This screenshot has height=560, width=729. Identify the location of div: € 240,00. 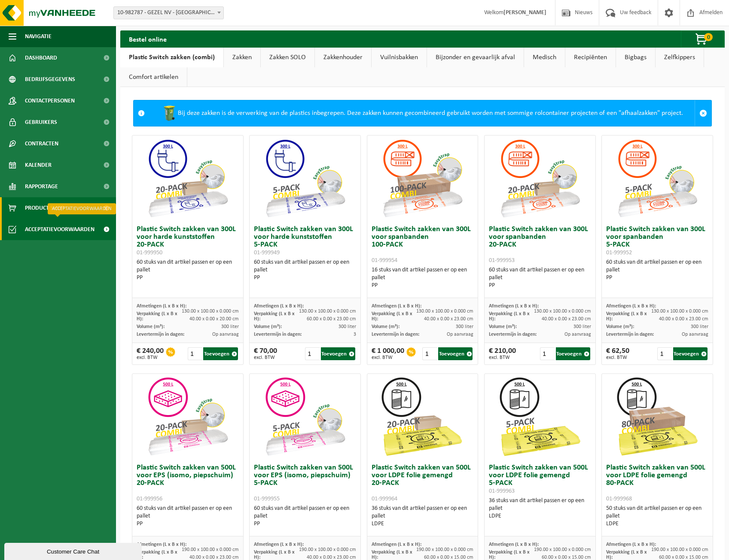
(150, 354).